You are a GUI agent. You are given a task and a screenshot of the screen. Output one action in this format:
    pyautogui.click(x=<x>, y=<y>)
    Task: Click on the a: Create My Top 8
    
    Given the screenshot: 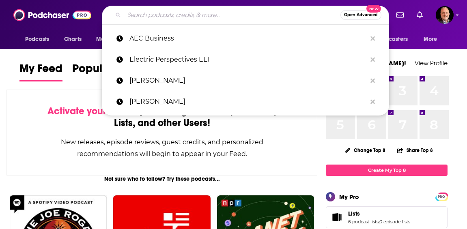 What is the action you would take?
    pyautogui.click(x=387, y=170)
    